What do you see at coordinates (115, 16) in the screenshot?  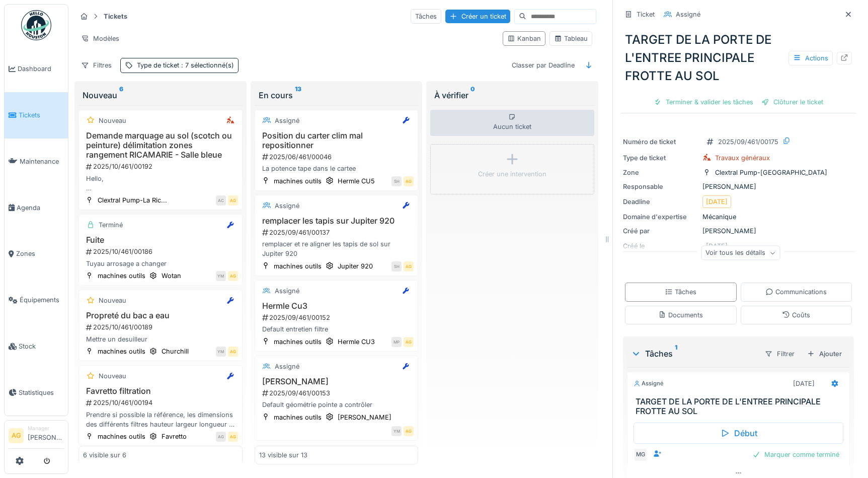 I see `strong: Tickets` at bounding box center [115, 16].